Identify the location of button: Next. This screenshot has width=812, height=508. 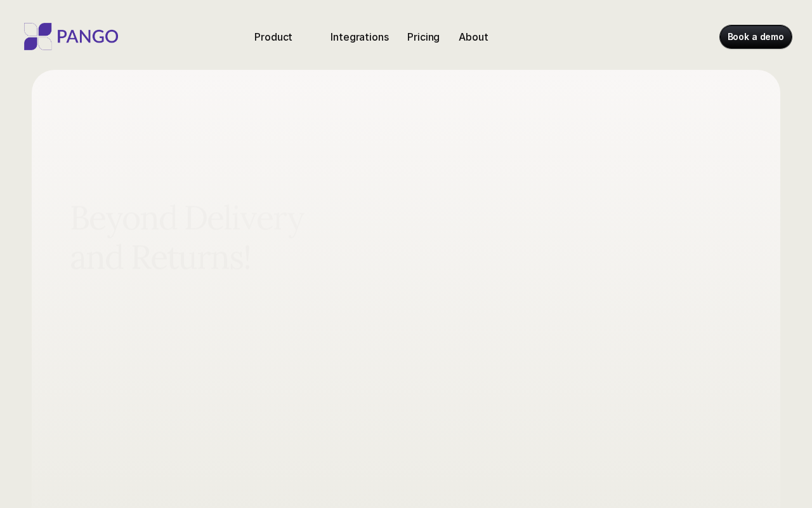
(720, 298).